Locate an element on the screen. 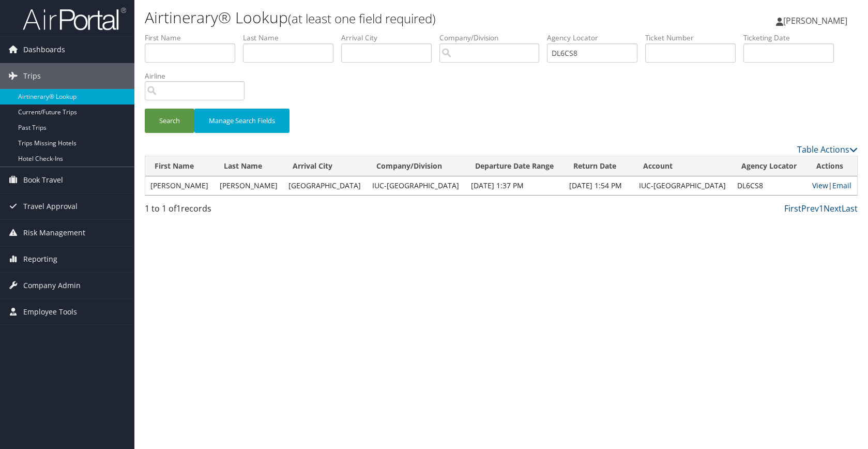 Image resolution: width=868 pixels, height=449 pixels. th: Departure Date Range: activate to sort column ascending is located at coordinates (514, 166).